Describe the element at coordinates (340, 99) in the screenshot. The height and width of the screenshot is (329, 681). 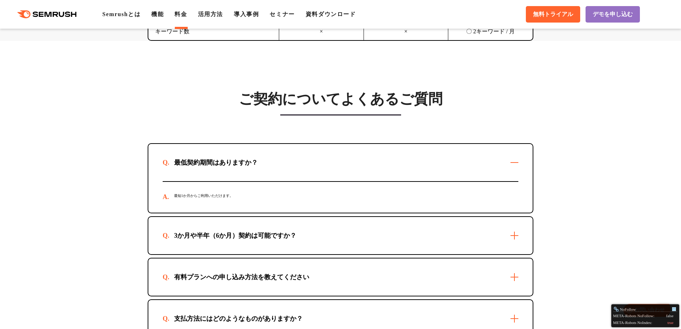
I see `h3: ご契約についてよくあるご質問` at that location.